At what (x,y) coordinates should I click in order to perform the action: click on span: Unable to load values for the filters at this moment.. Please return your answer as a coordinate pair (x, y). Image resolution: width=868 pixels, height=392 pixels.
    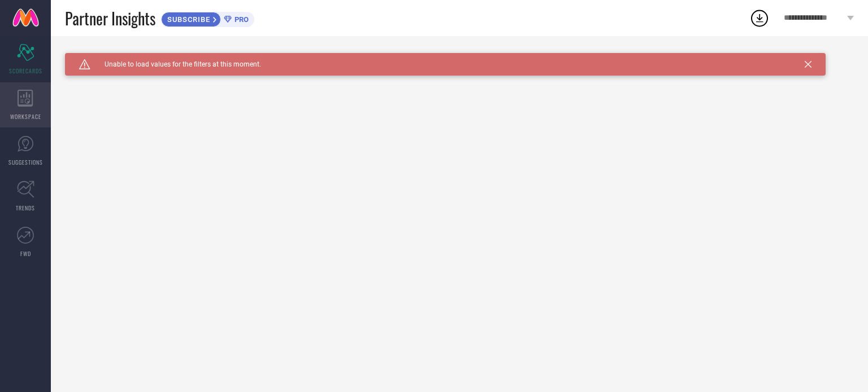
    Looking at the image, I should click on (176, 64).